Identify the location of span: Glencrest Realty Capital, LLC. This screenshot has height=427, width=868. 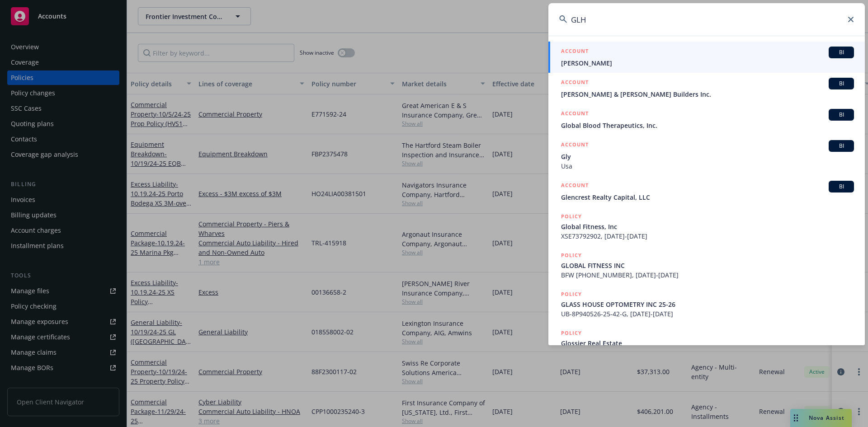
(707, 197).